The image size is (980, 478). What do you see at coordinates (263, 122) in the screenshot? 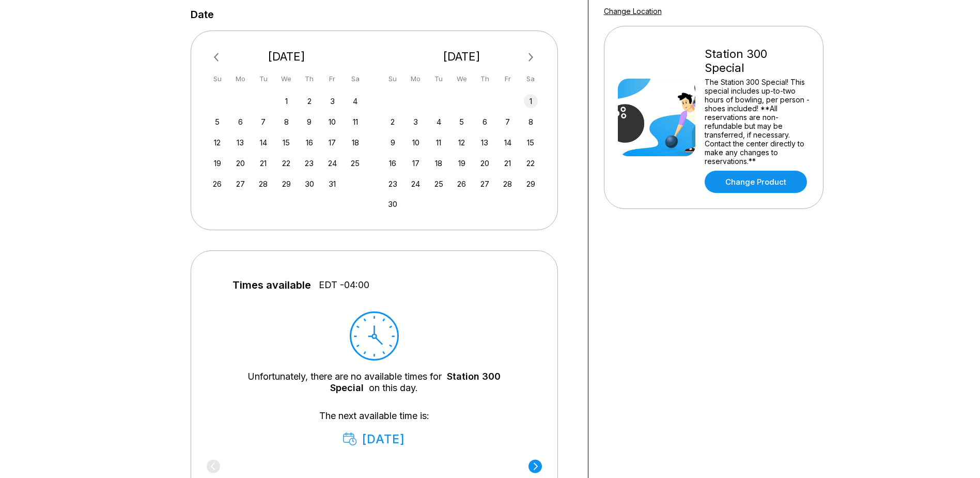
I see `div: Choose Tuesday, October 7th, 2025` at bounding box center [263, 122].